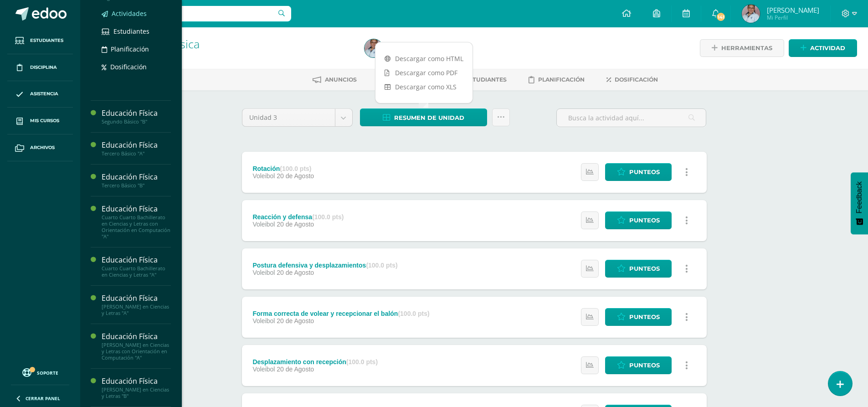  Describe the element at coordinates (136, 185) in the screenshot. I see `div: Tercero Básico "B"` at that location.